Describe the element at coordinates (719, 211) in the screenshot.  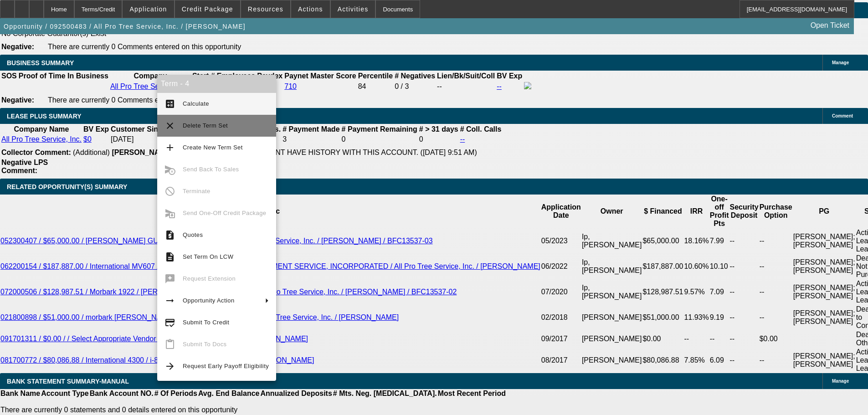
I see `th: One-off Profit Pts` at that location.